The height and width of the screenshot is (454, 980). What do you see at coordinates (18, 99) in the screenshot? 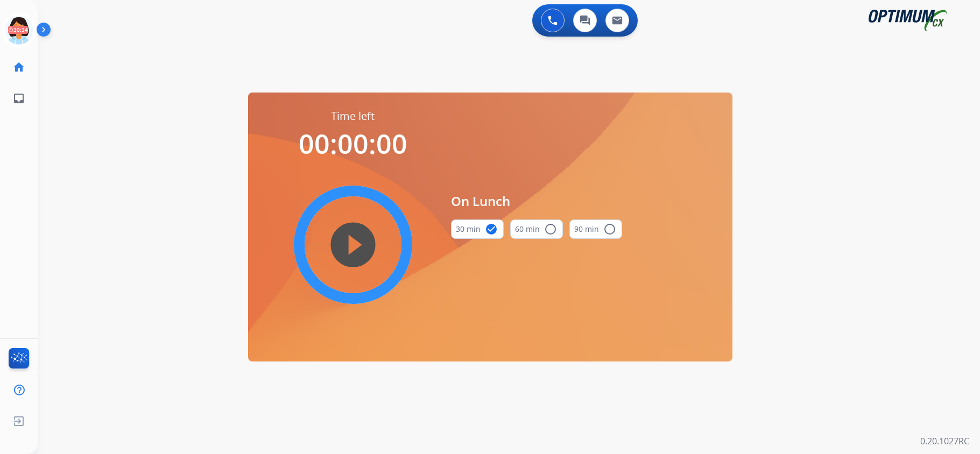
I see `mat-icon: inbox` at bounding box center [18, 99].